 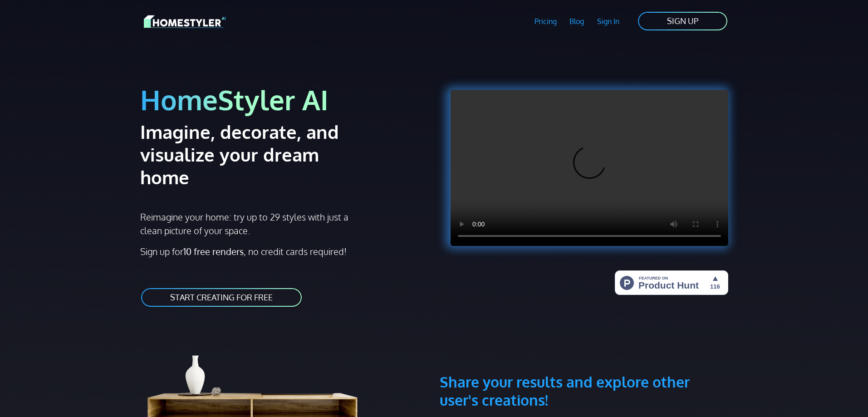 What do you see at coordinates (285, 99) in the screenshot?
I see `h1: HomeStyler AI` at bounding box center [285, 99].